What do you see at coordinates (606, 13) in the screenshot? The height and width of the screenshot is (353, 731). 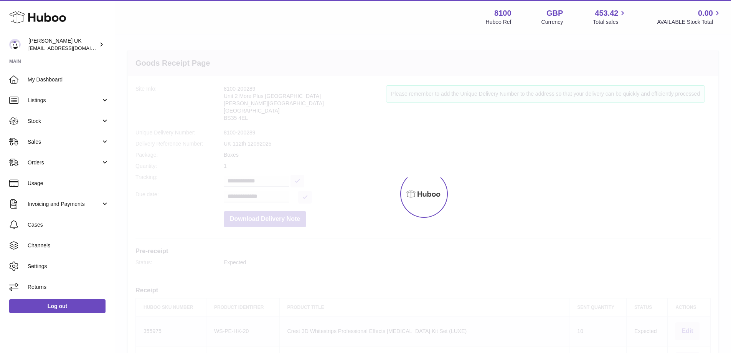 I see `span: 453.42` at bounding box center [606, 13].